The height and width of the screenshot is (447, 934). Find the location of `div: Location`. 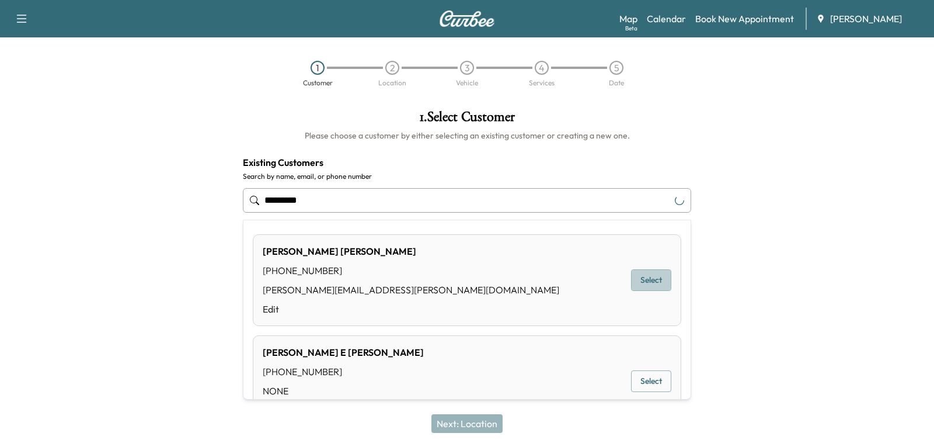

div: Location is located at coordinates (392, 83).